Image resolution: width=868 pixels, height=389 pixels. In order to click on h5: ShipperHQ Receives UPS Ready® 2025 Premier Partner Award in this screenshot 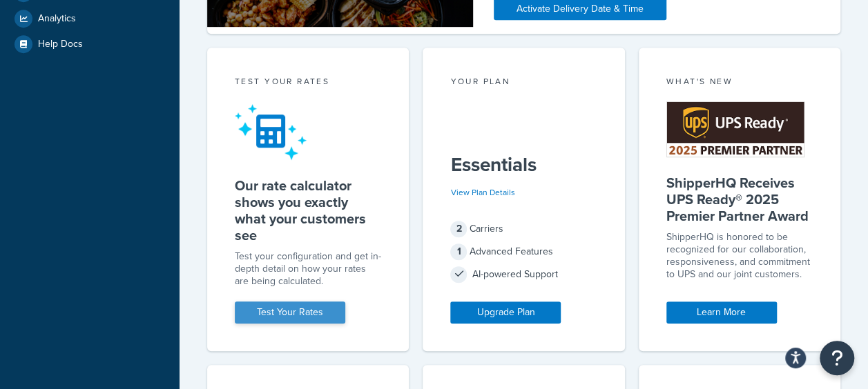, I will do `click(739, 199)`.